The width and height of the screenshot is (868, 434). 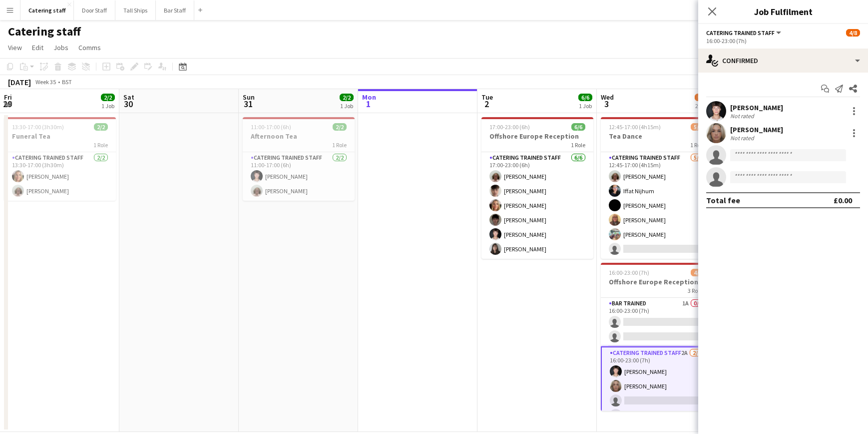 I want to click on a: View, so click(x=15, y=48).